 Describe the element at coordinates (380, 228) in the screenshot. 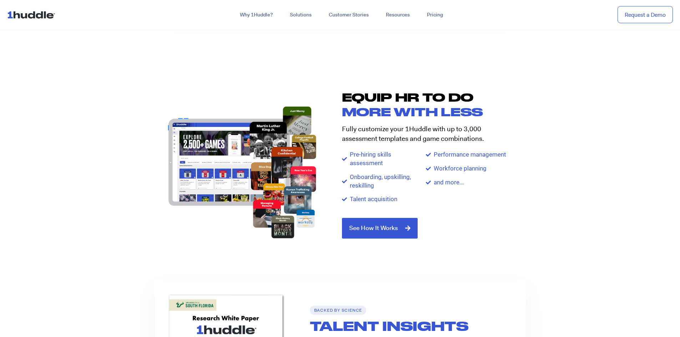

I see `a: See How It Works` at that location.